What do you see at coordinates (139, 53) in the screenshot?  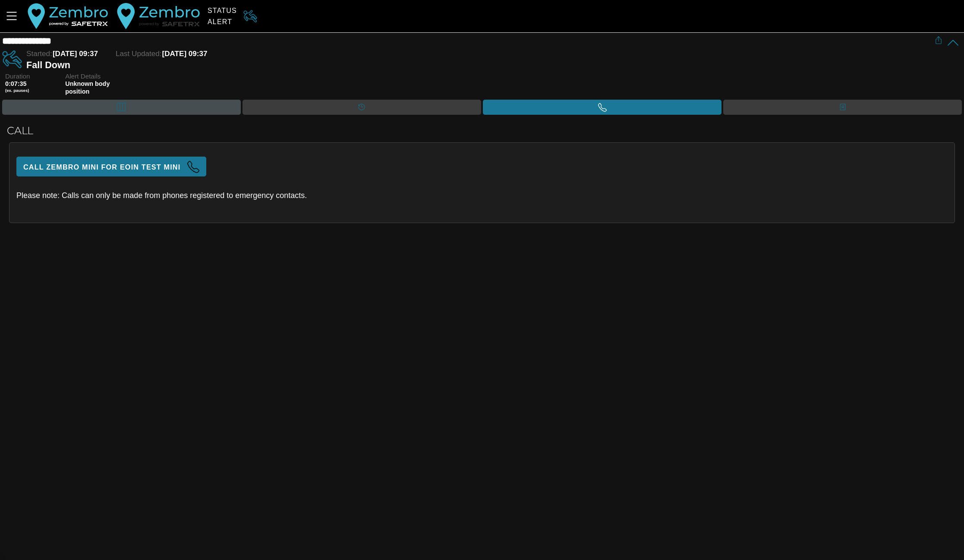 I see `span: Last Updated:` at bounding box center [139, 53].